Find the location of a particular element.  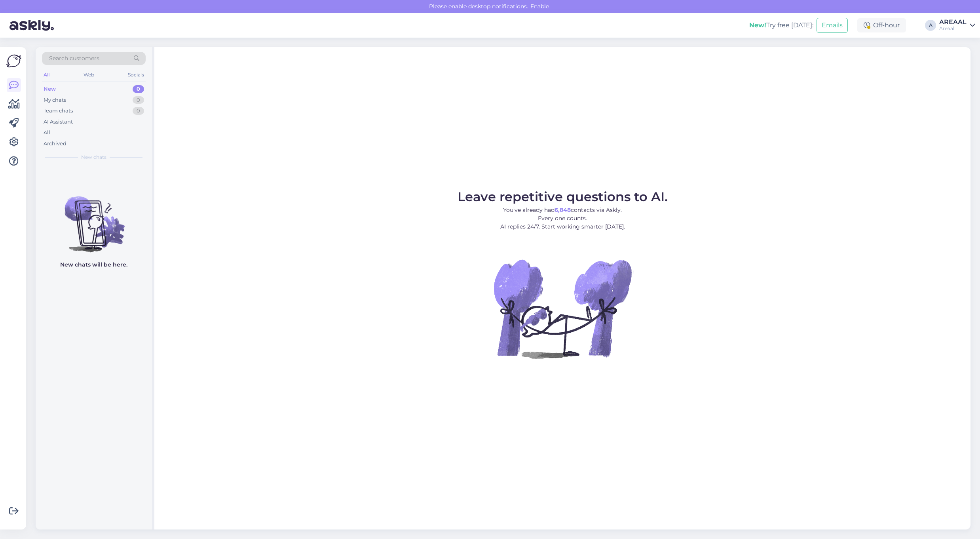

div: New is located at coordinates (50, 89).